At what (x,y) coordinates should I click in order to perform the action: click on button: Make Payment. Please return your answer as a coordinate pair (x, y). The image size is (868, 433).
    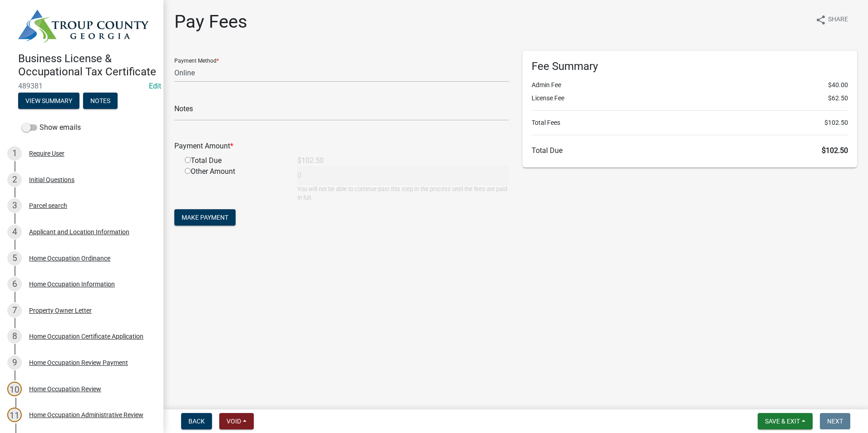
    Looking at the image, I should click on (205, 217).